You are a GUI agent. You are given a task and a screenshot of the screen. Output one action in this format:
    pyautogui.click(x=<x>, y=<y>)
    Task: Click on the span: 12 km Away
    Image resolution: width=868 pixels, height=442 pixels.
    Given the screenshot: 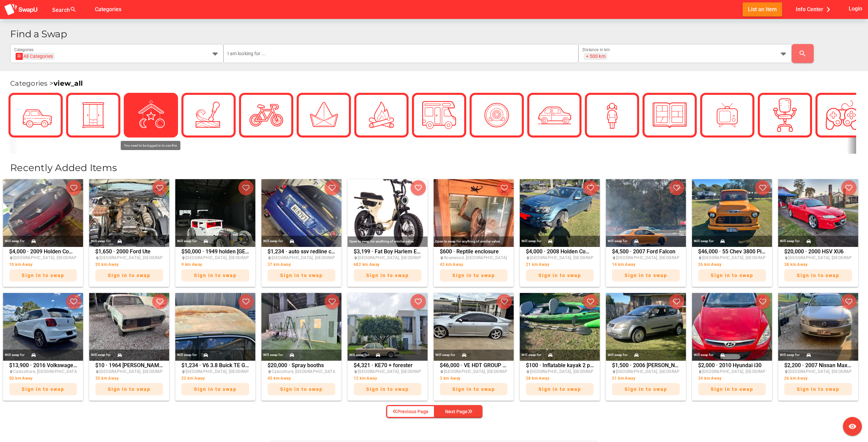 What is the action you would take?
    pyautogui.click(x=365, y=378)
    